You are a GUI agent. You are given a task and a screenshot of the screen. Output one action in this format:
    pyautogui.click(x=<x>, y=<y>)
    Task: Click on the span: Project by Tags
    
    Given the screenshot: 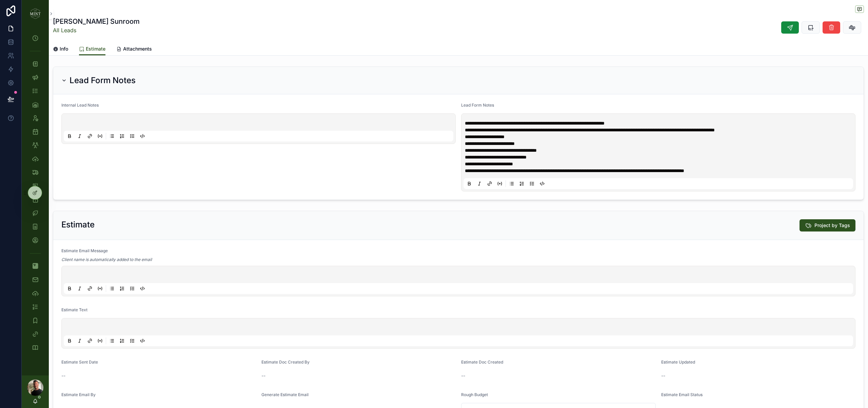 What is the action you would take?
    pyautogui.click(x=832, y=226)
    